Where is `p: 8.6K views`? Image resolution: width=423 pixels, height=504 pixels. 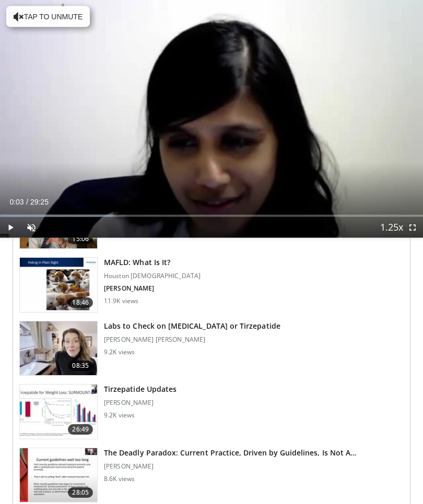 p: 8.6K views is located at coordinates (119, 479).